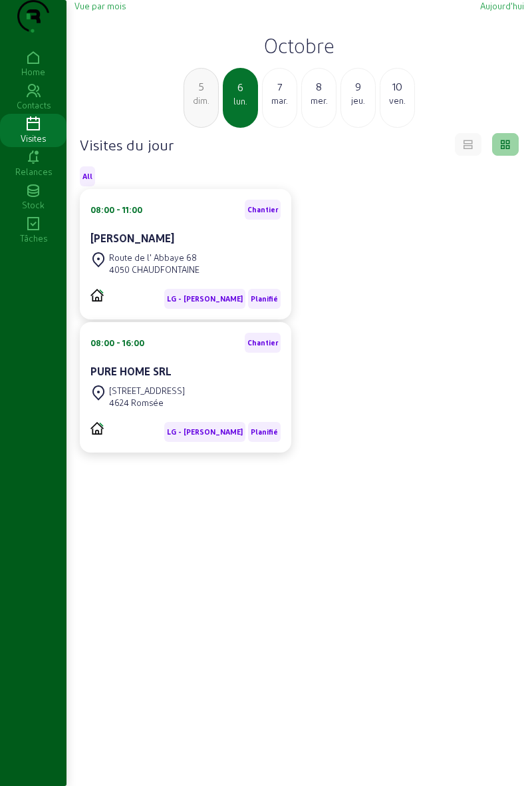 The width and height of the screenshot is (532, 786). I want to click on h4: Visites du jour, so click(126, 144).